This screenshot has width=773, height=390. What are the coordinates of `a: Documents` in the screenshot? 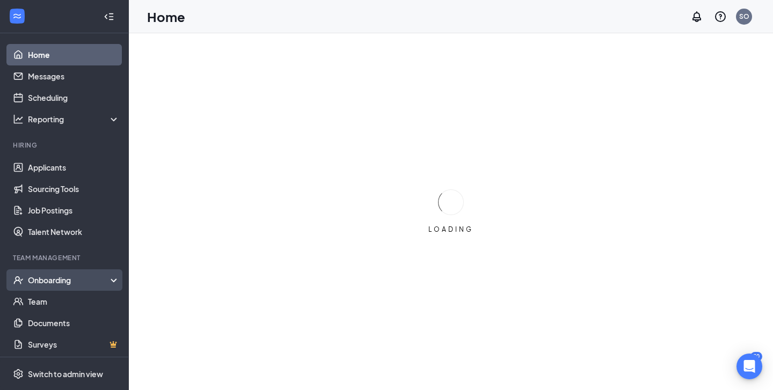 It's located at (74, 323).